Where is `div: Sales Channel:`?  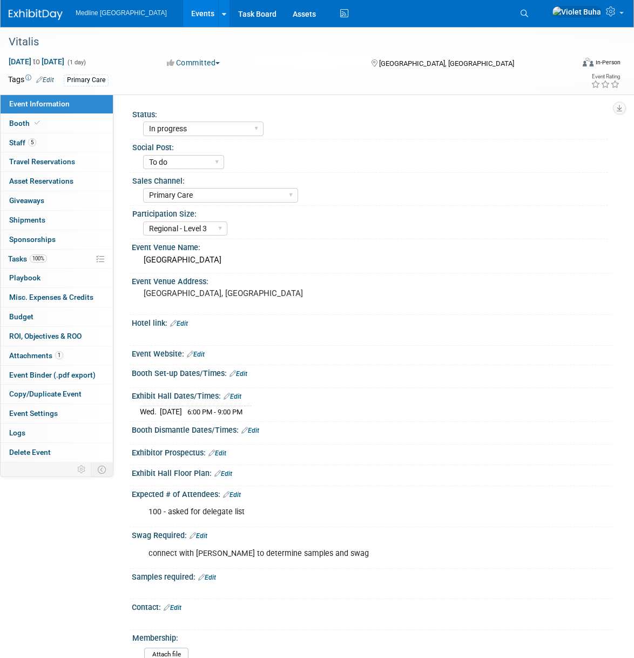
div: Sales Channel: is located at coordinates (370, 179).